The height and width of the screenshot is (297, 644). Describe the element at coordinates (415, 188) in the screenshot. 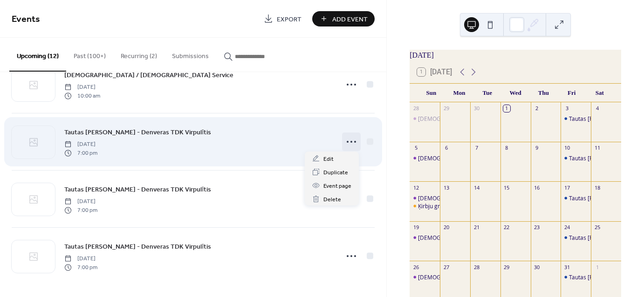

I see `div: 12` at that location.